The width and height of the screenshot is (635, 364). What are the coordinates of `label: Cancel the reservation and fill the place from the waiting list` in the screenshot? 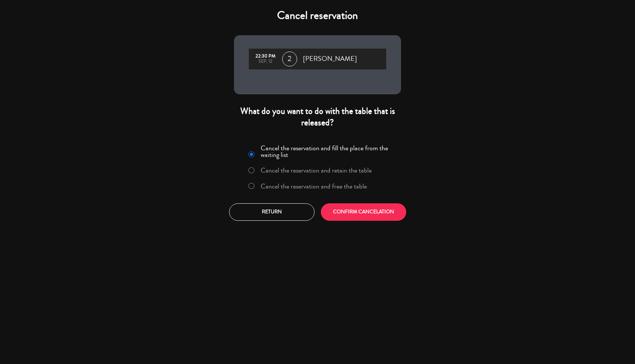 It's located at (328, 151).